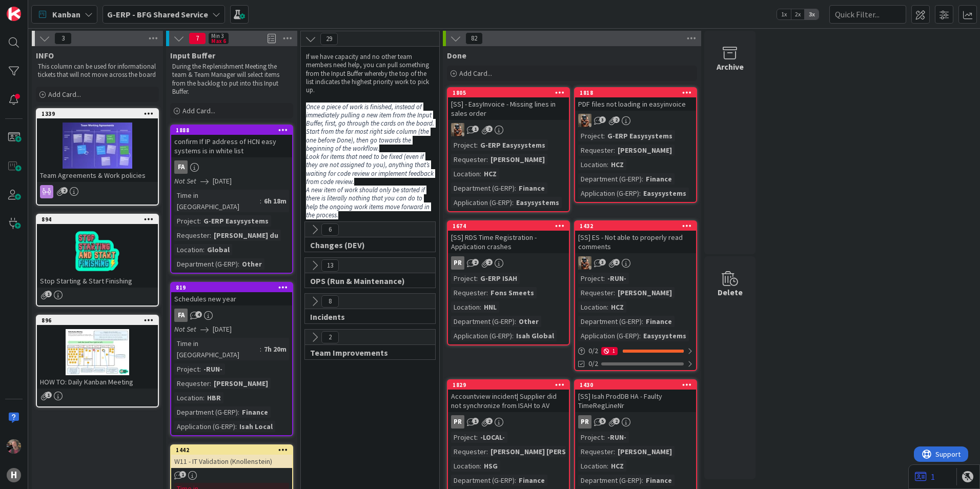 The width and height of the screenshot is (980, 489). What do you see at coordinates (617, 307) in the screenshot?
I see `div: HCZ` at bounding box center [617, 307].